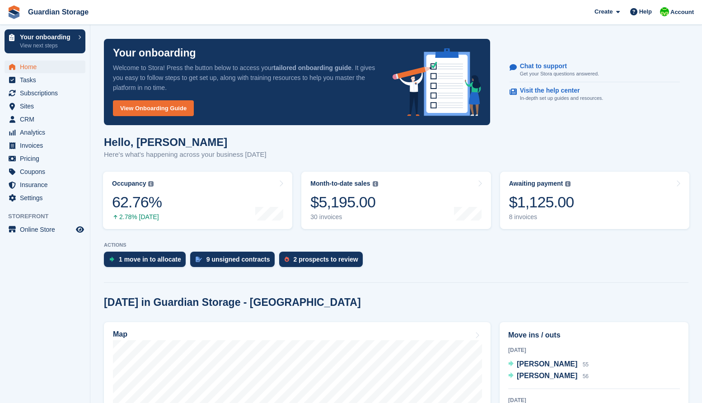 The height and width of the screenshot is (403, 702). What do you see at coordinates (340, 183) in the screenshot?
I see `div: Month-to-date sales` at bounding box center [340, 183].